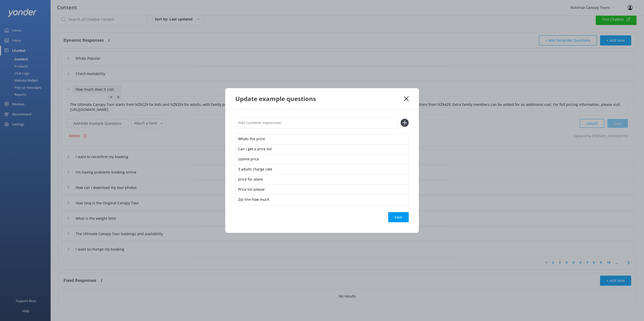 The height and width of the screenshot is (321, 644). What do you see at coordinates (398, 217) in the screenshot?
I see `button: Save` at bounding box center [398, 217].